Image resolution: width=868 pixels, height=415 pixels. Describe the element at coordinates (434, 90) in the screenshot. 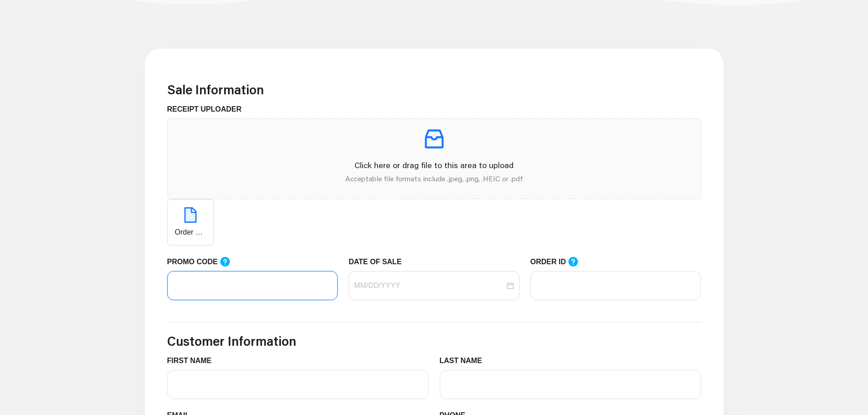

I see `h3: Sale Information` at that location.